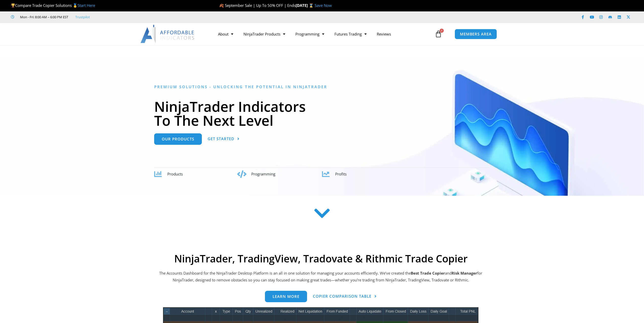 The image size is (644, 323). I want to click on span: 🍂 September Sale | Up To 50% OFF | Ends, so click(257, 5).